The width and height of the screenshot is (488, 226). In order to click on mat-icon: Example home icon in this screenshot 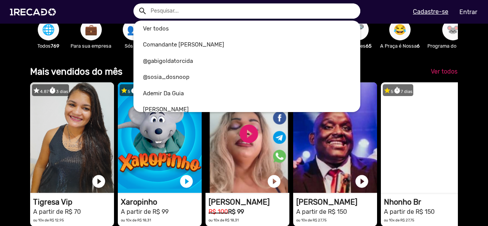, I will do `click(142, 11)`.